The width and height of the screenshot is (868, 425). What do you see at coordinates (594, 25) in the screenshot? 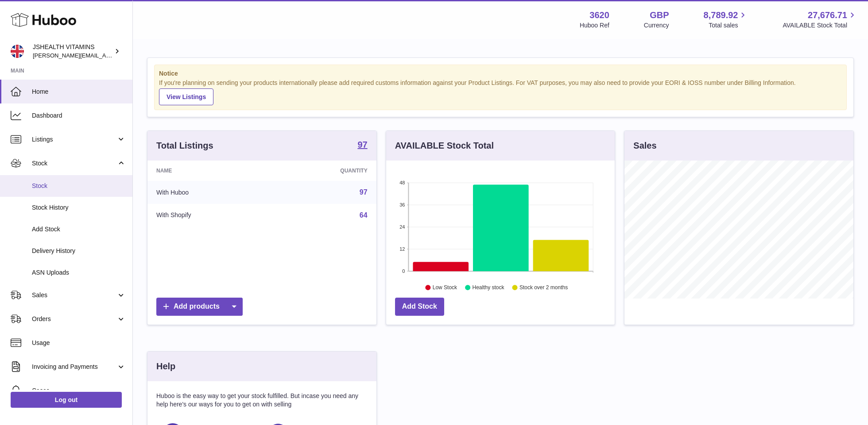
I see `div: Huboo Ref` at bounding box center [594, 25].